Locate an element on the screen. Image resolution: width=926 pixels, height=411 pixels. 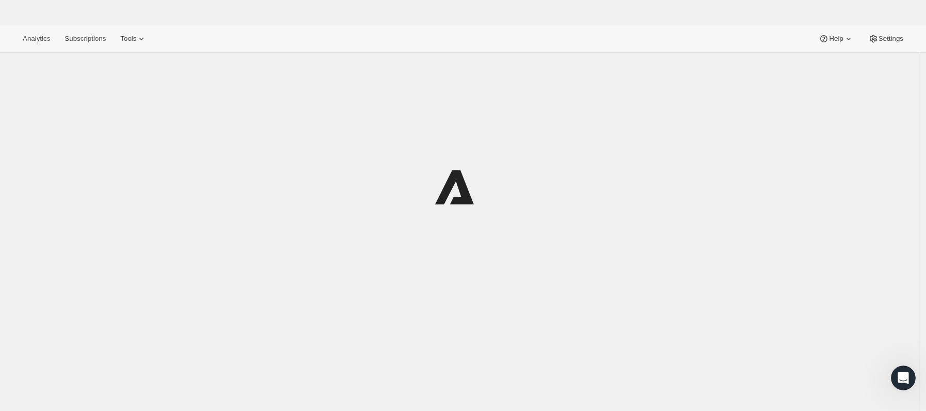
button: Subscriptions is located at coordinates (85, 39).